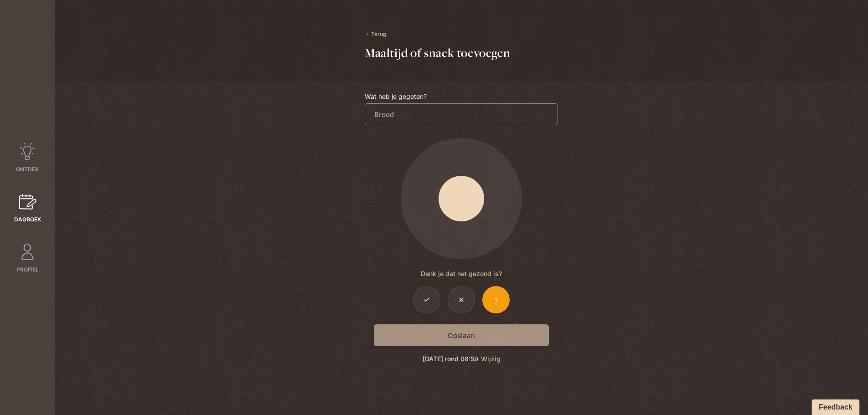 Image resolution: width=868 pixels, height=415 pixels. Describe the element at coordinates (28, 11) in the screenshot. I see `button: Feedback` at that location.